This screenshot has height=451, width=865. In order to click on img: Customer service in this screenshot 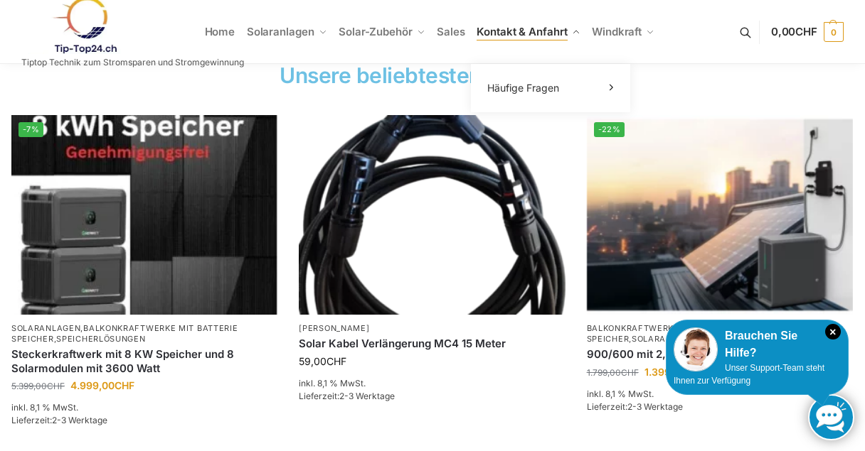, I will do `click(695, 350)`.